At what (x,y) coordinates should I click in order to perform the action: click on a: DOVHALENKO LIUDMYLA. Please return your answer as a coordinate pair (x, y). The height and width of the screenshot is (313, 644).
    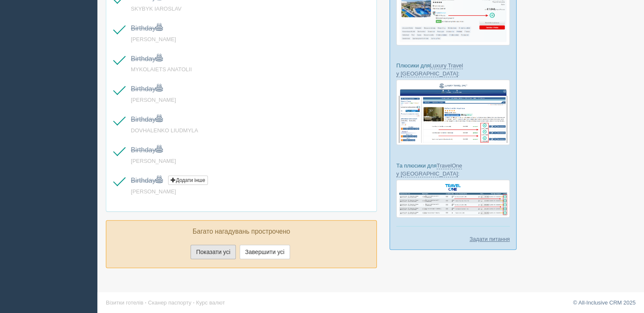
    Looking at the image, I should click on (164, 130).